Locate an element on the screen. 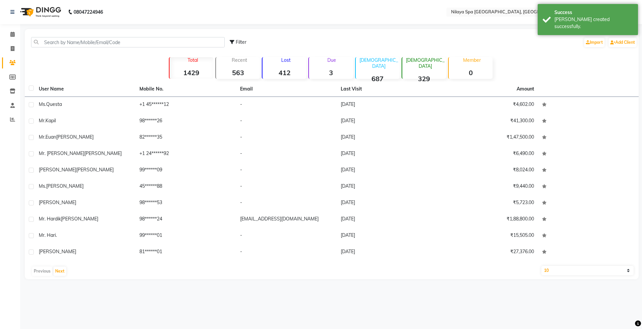  td: ₹15,505.00 is located at coordinates (487, 236).